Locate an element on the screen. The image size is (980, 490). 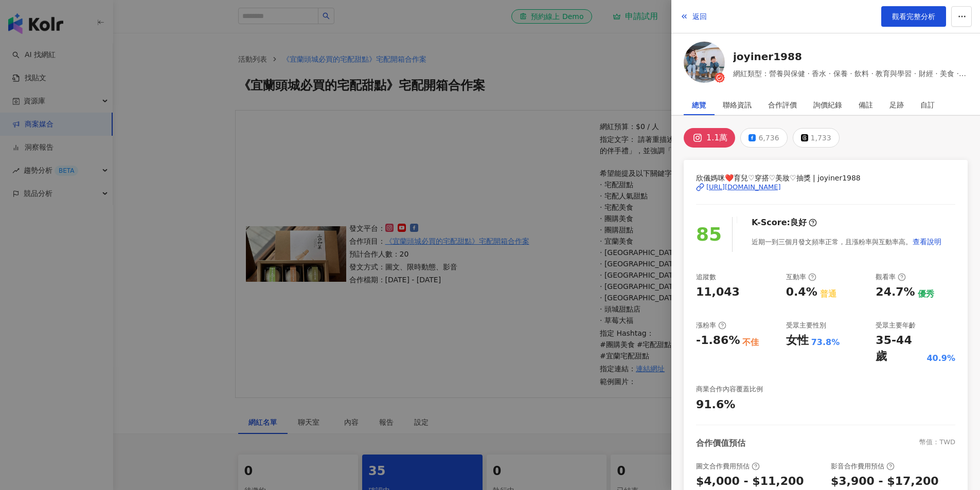
div: 圖文合作費用預估 is located at coordinates (728, 467).